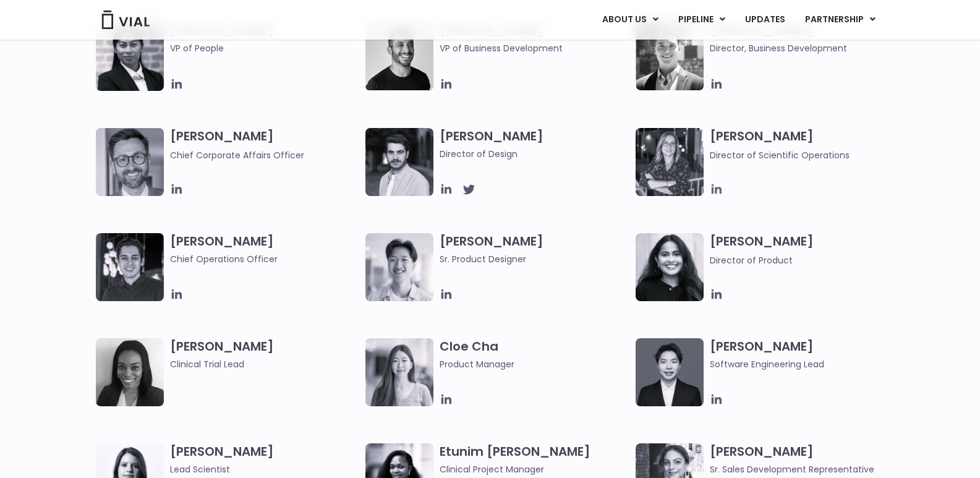  What do you see at coordinates (399, 162) in the screenshot?
I see `img: Headshot of smiling man named Albert` at bounding box center [399, 162].